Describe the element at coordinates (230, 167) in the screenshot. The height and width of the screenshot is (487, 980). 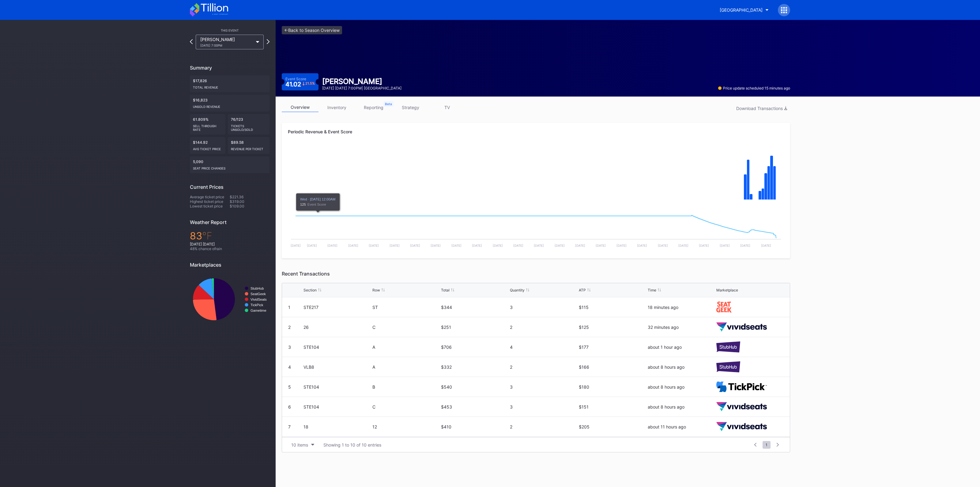
I see `div: seat price changes` at that location.